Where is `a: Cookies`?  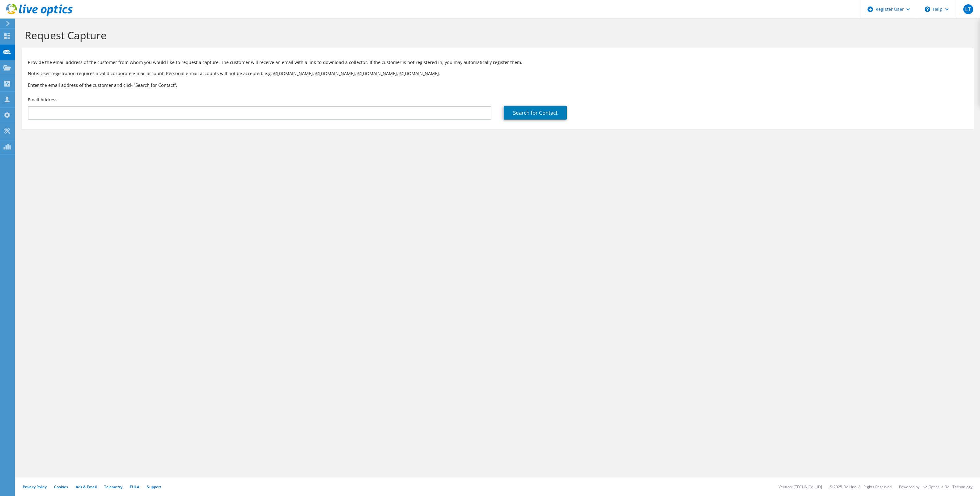 a: Cookies is located at coordinates (61, 486).